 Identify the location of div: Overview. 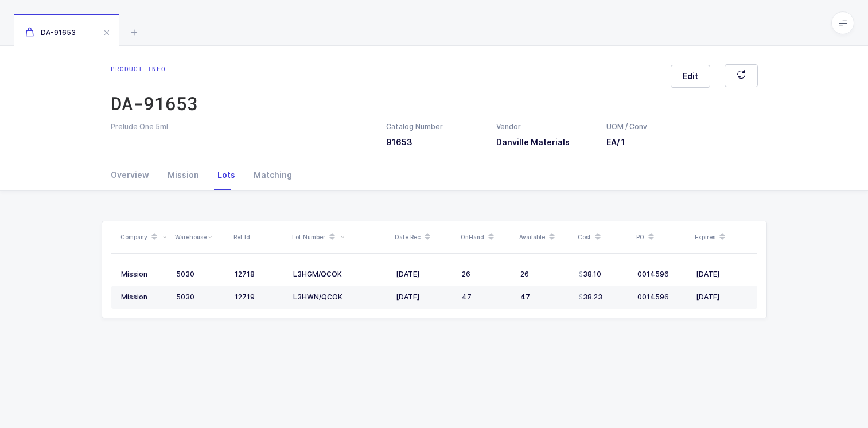
(135, 175).